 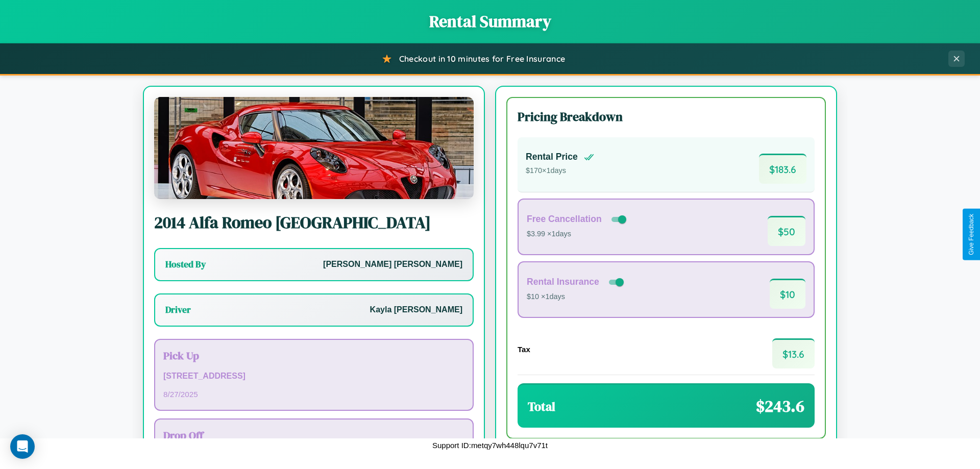 I want to click on h3: Drop Off, so click(x=314, y=435).